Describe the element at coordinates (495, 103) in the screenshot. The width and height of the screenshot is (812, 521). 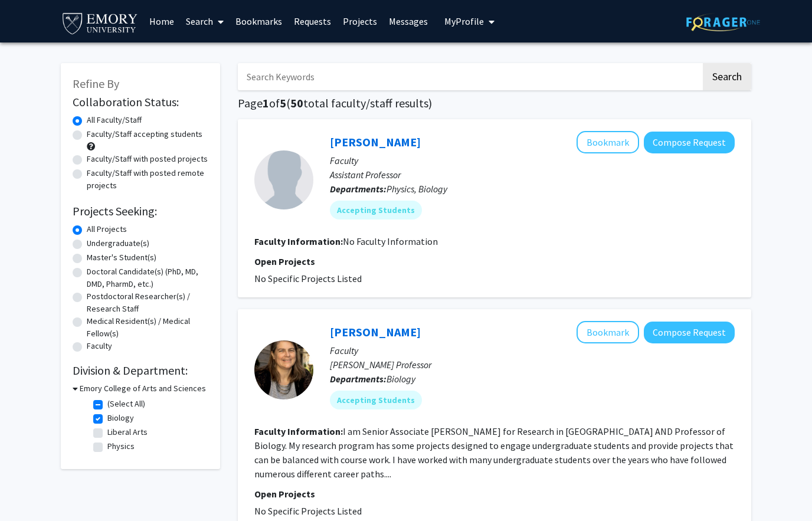
I see `h1: Page of ( total faculty/staff results)` at that location.